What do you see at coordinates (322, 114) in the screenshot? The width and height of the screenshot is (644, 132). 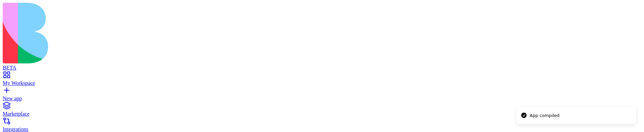 I see `div: Marketplace` at bounding box center [322, 114].